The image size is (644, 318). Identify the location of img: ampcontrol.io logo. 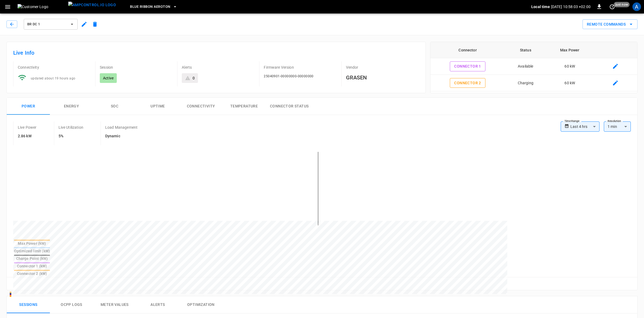
(92, 5).